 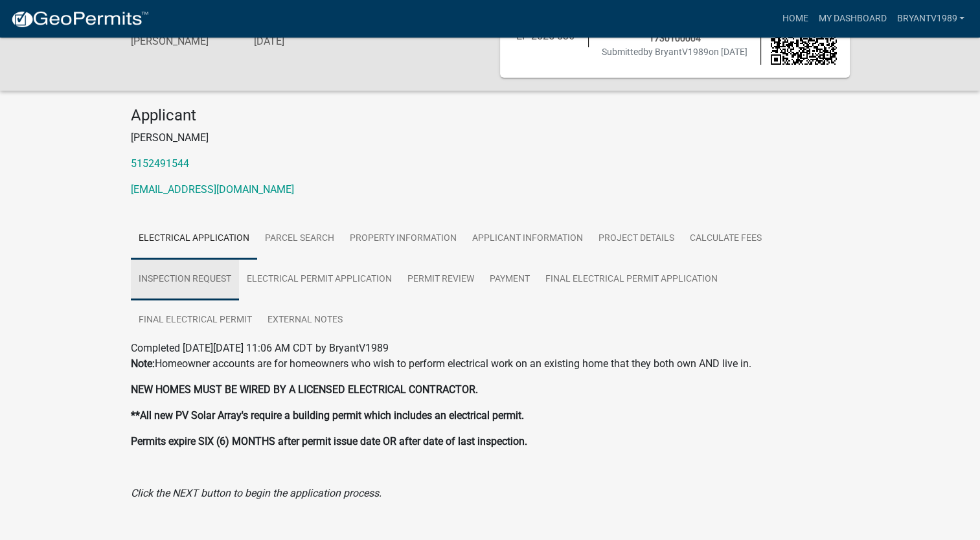 I want to click on a: Parcel search, so click(x=299, y=239).